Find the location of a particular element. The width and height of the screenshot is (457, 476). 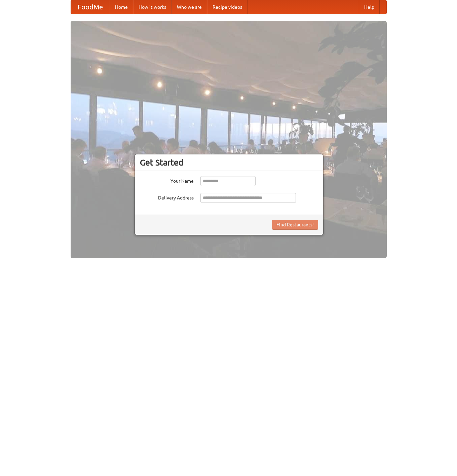

label: Delivery Address is located at coordinates (167, 197).